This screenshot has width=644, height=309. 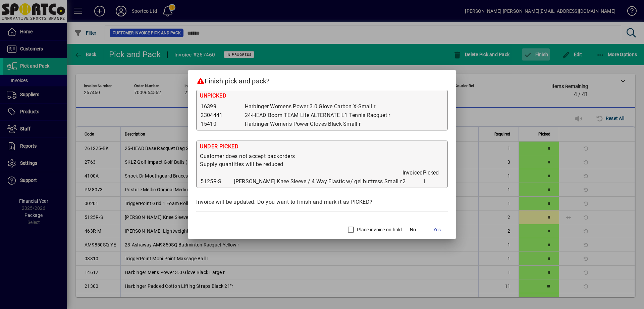 I want to click on div: Customer does not accept backorders Supply quantities will be reduced, so click(x=322, y=160).